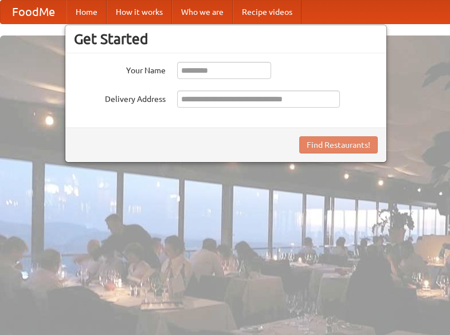 The width and height of the screenshot is (450, 335). I want to click on a: FoodMe, so click(33, 12).